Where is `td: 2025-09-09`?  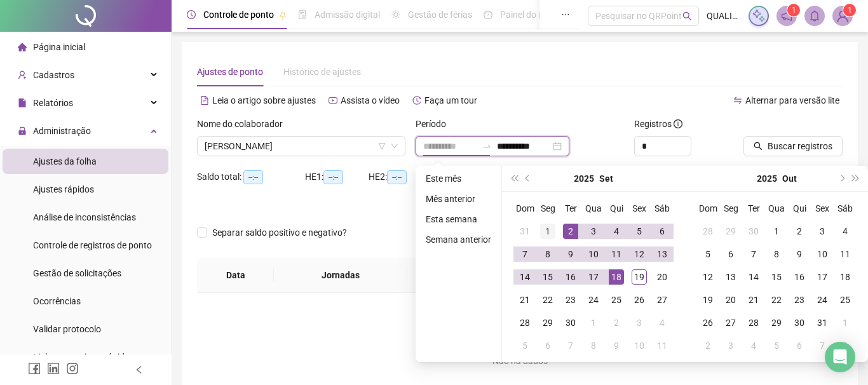
td: 2025-09-09 is located at coordinates (570, 254).